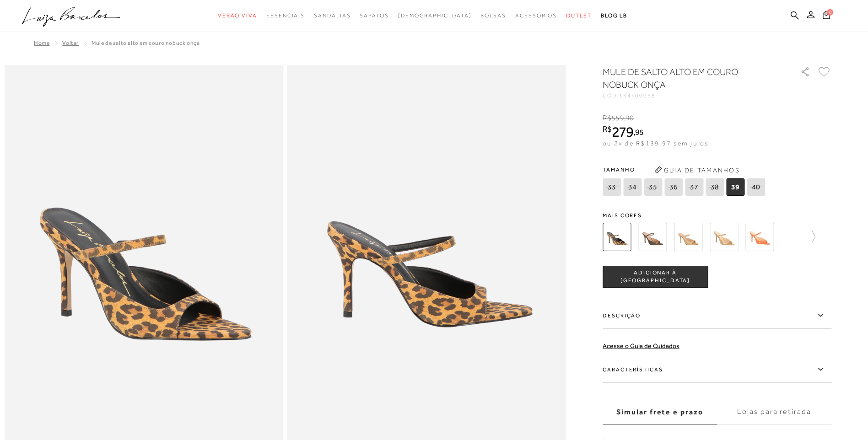 This screenshot has height=440, width=868. Describe the element at coordinates (71, 43) in the screenshot. I see `span: Voltar` at that location.